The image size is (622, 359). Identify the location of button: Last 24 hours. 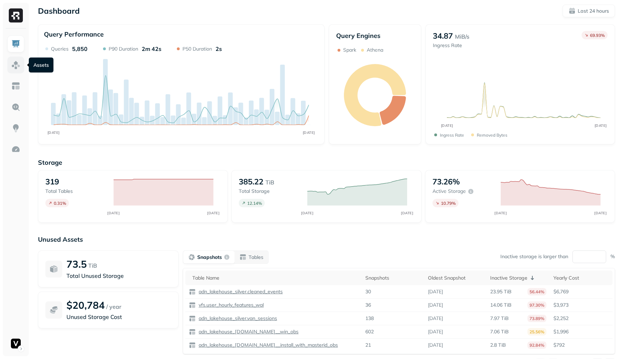
(588, 11).